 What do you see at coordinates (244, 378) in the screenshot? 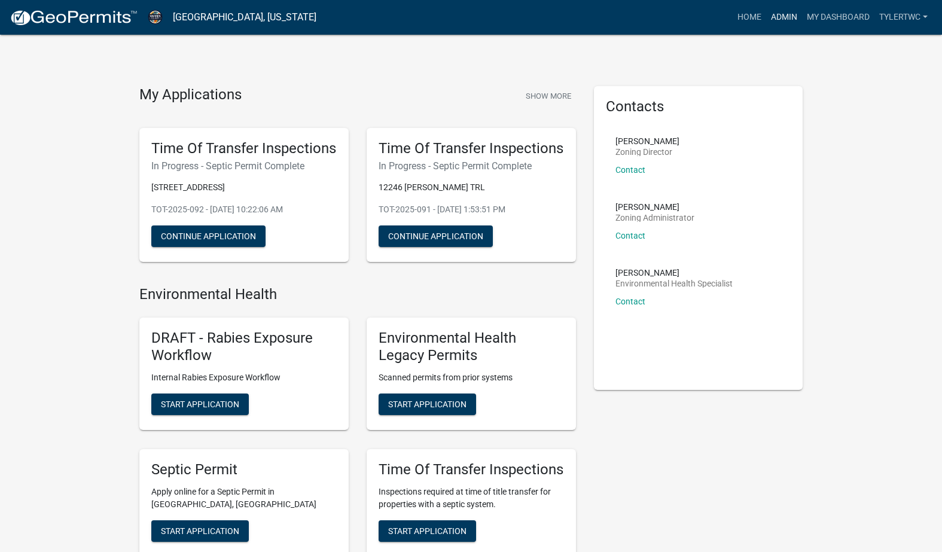
I see `p: Internal Rabies Exposure Workflow` at bounding box center [244, 378].